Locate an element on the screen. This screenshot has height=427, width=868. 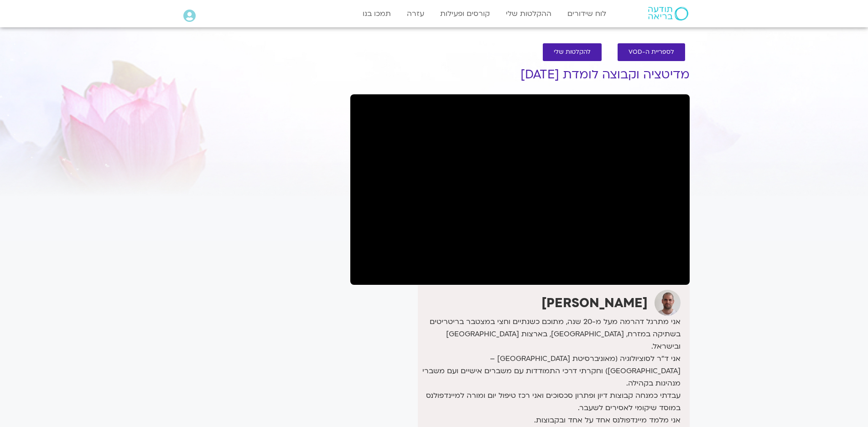
a: לספריית ה-VOD is located at coordinates (651, 52).